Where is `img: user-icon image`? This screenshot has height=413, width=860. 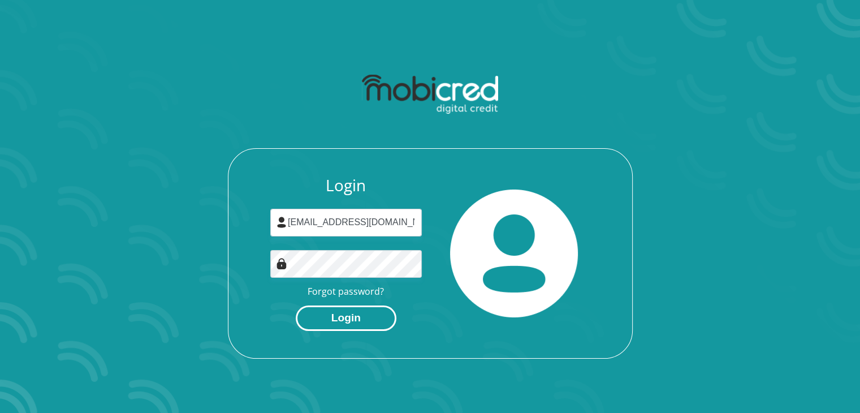 img: user-icon image is located at coordinates (281, 222).